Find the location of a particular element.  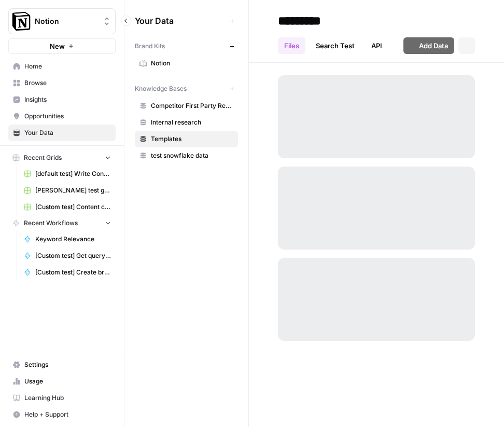

span: Usage is located at coordinates (68, 381).